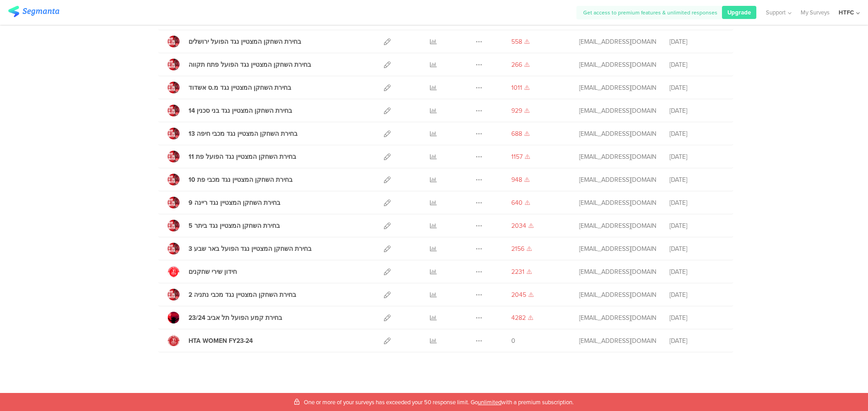 This screenshot has height=411, width=868. I want to click on span: 1011, so click(516, 88).